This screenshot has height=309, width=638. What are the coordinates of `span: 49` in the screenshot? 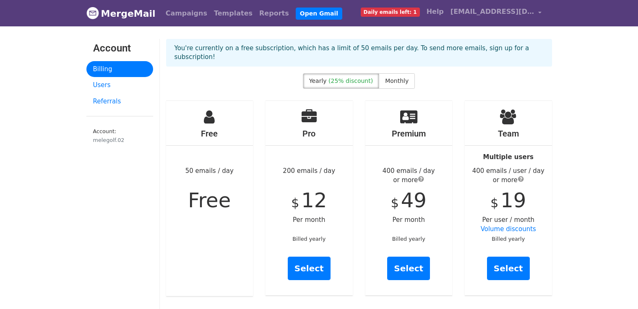 It's located at (413, 200).